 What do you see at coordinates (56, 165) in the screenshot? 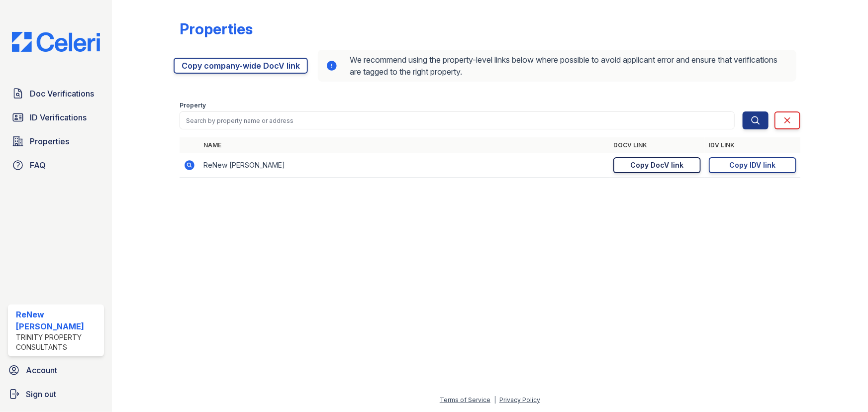
I see `a: FAQ` at bounding box center [56, 165].